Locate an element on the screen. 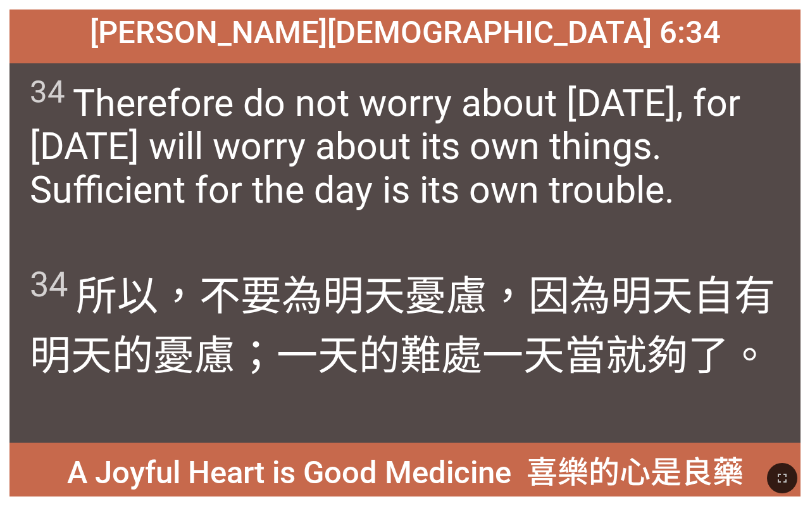  span: 所以 is located at coordinates (405, 322).